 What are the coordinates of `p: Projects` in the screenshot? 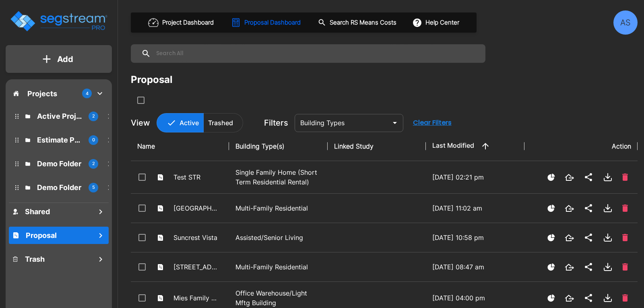 It's located at (42, 93).